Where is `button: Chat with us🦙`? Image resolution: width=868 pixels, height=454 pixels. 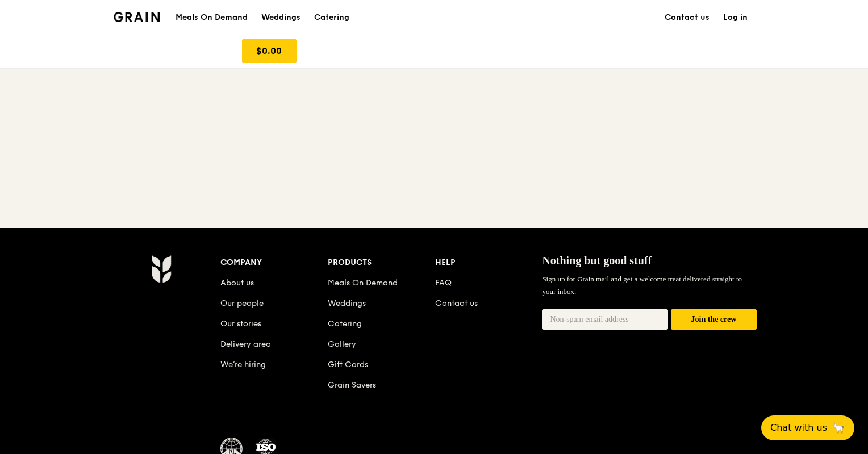 button: Chat with us🦙 is located at coordinates (808, 428).